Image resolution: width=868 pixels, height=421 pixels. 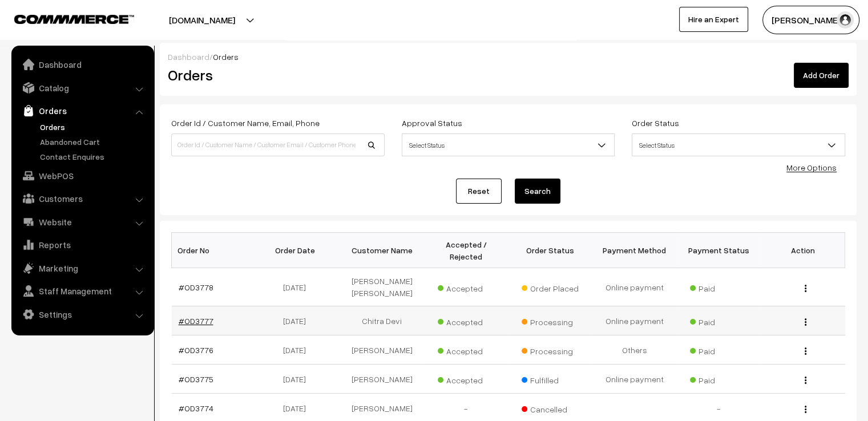 I want to click on th: Order Status, so click(x=551, y=250).